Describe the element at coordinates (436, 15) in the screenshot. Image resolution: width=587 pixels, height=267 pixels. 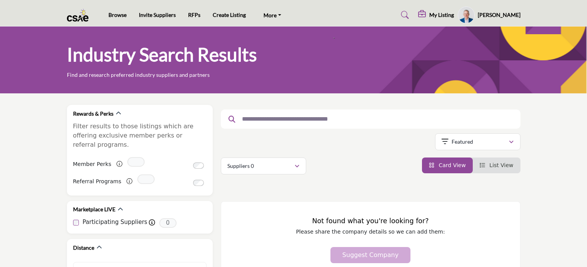
I see `div: My Listing` at that location.